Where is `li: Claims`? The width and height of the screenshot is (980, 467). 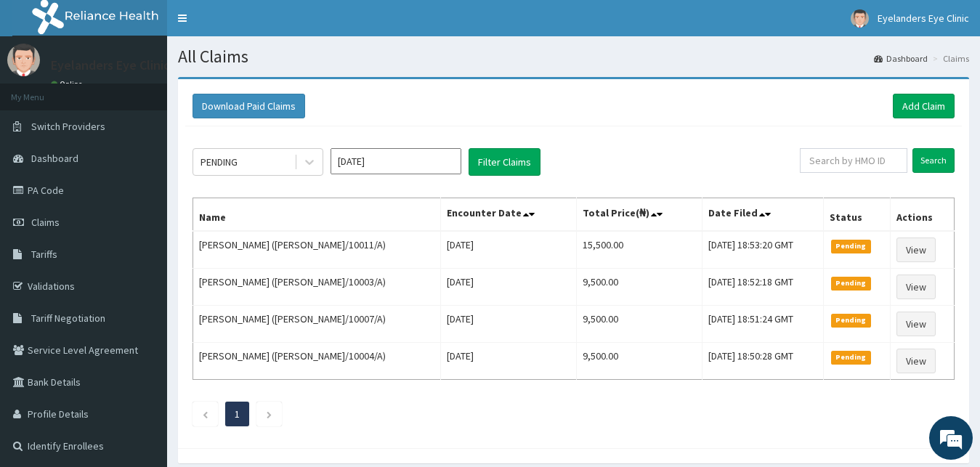 li: Claims is located at coordinates (948, 58).